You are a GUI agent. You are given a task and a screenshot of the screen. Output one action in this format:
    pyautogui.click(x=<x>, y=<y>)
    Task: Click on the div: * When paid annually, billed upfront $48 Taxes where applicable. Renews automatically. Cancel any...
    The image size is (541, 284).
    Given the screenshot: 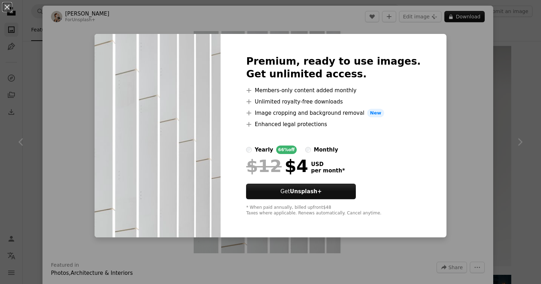 What is the action you would take?
    pyautogui.click(x=333, y=211)
    